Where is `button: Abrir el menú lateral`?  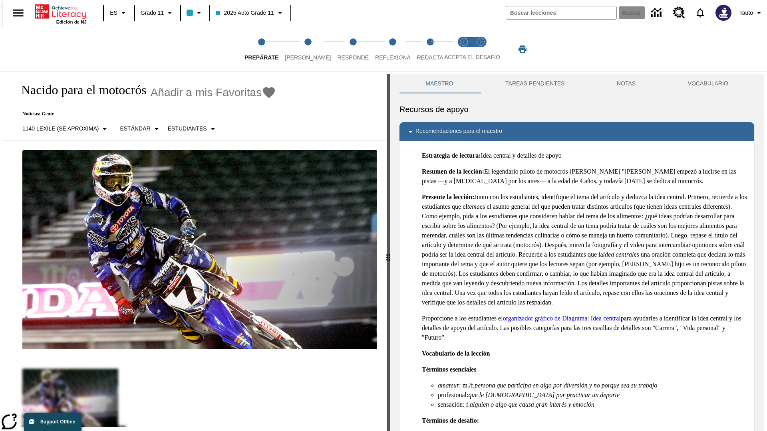
button: Abrir el menú lateral is located at coordinates (18, 13).